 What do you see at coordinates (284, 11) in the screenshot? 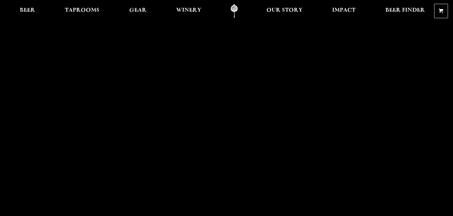
I see `a: Our Story` at bounding box center [284, 11].